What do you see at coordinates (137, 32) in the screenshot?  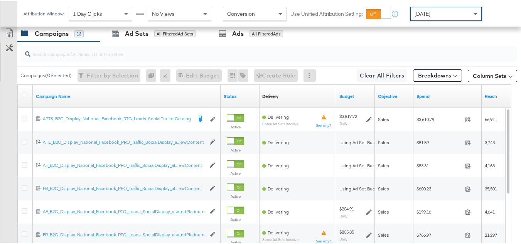 I see `div: Ad Sets` at bounding box center [137, 32].